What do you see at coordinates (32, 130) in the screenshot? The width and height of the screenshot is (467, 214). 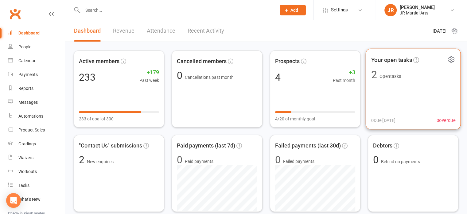 I see `div: Product Sales` at bounding box center [32, 130].